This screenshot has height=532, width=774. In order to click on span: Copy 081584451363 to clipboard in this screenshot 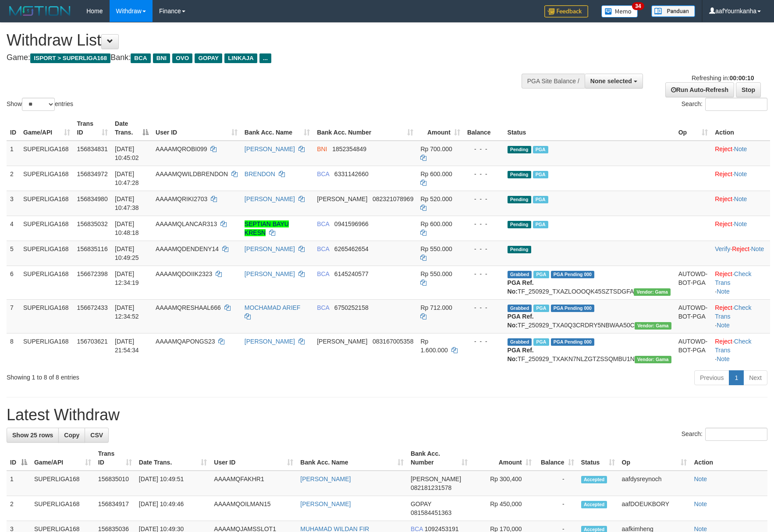, I will do `click(431, 513)`.